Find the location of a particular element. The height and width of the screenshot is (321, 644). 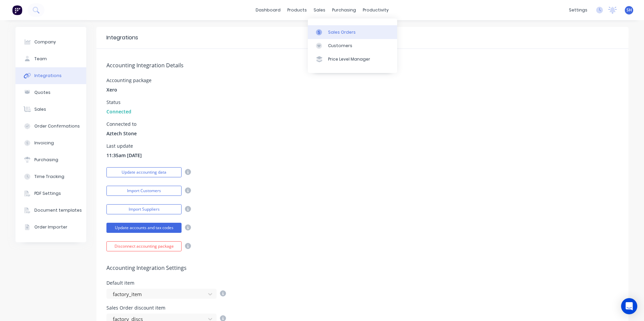

div: sales is located at coordinates (319, 10).